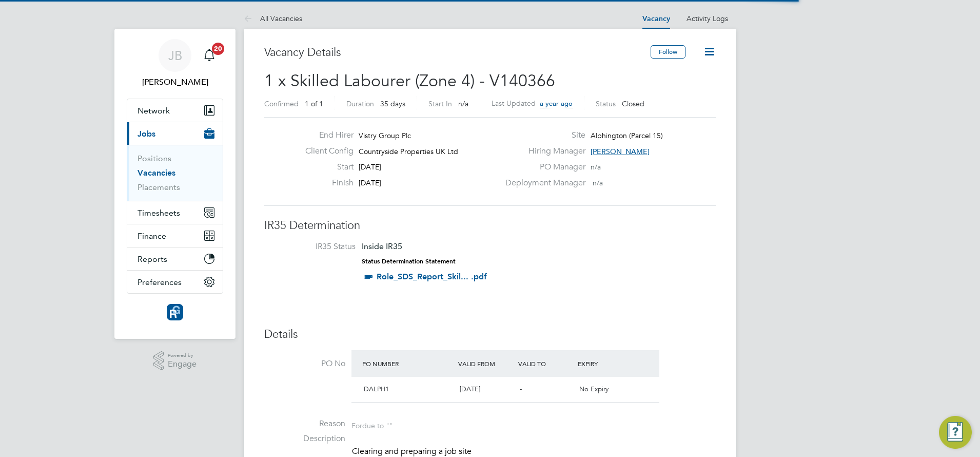 The height and width of the screenshot is (457, 980). Describe the element at coordinates (305, 423) in the screenshot. I see `label: Reason` at that location.